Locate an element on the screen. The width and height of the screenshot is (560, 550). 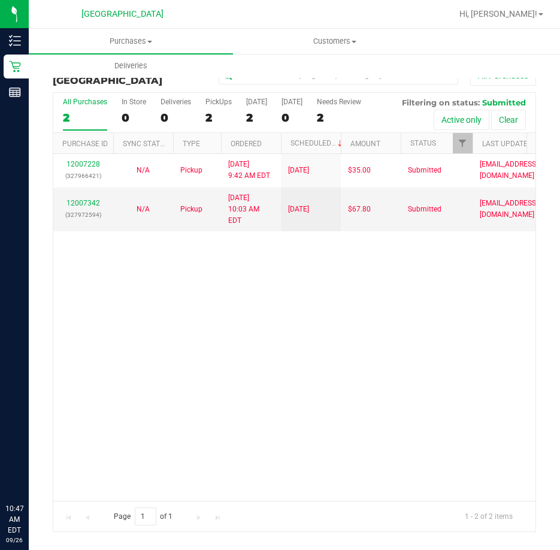
inline-svg: Inventory is located at coordinates (15, 41).